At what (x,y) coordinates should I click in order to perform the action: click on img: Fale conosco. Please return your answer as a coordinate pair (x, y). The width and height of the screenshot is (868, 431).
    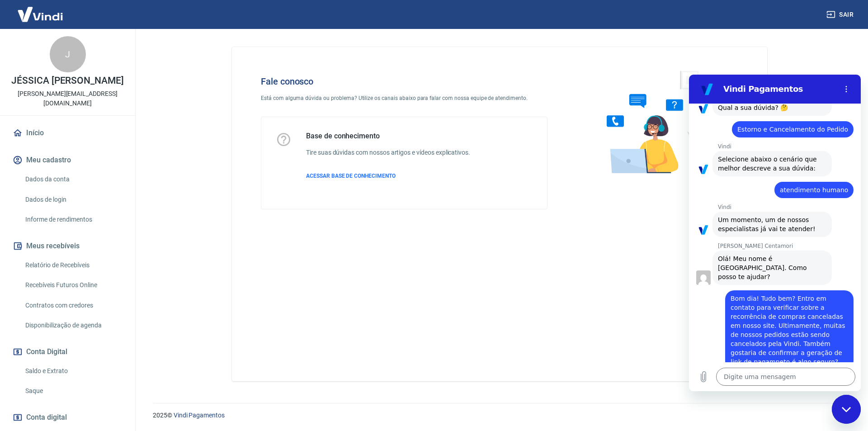
    Looking at the image, I should click on (657, 122).